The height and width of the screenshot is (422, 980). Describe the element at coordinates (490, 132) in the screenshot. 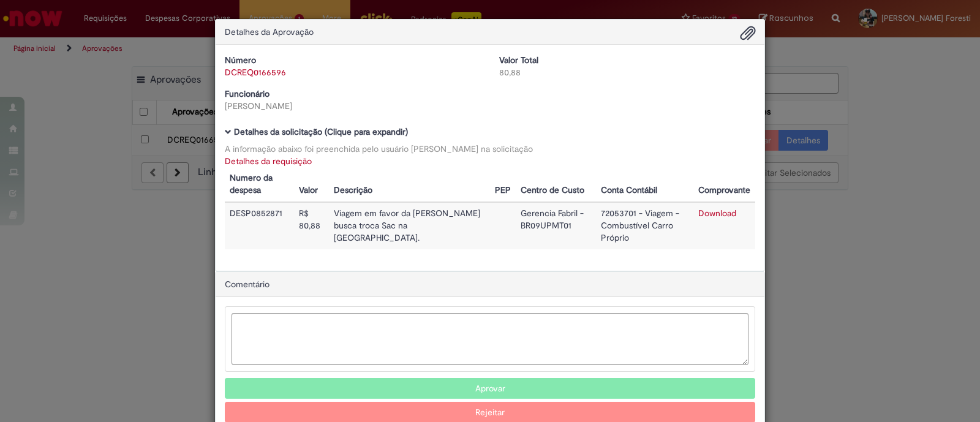

I see `h5: Detalhes da solicitação (Clique para expandir)` at that location.